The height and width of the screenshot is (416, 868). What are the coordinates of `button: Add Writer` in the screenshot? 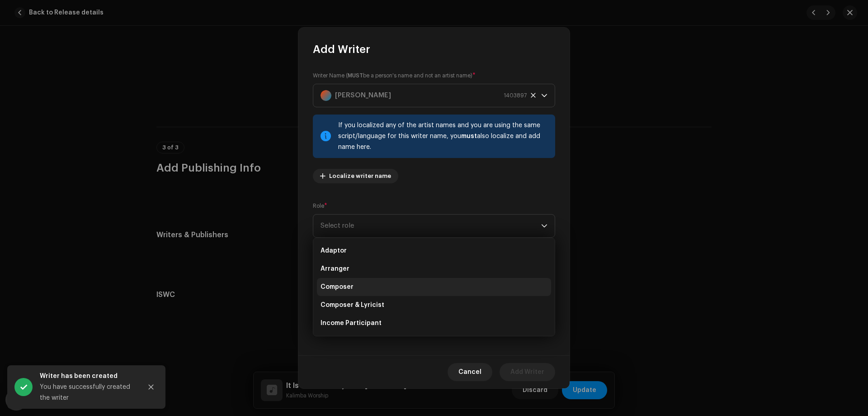 It's located at (527, 371).